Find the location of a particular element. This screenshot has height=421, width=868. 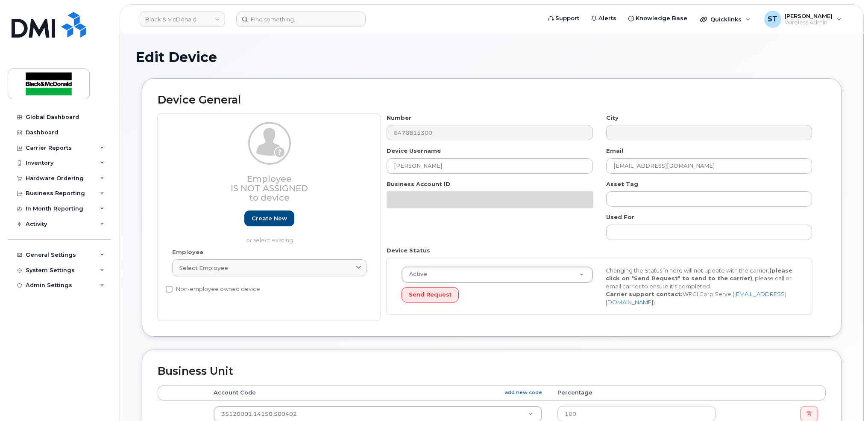

th: Percentage is located at coordinates (636, 393).